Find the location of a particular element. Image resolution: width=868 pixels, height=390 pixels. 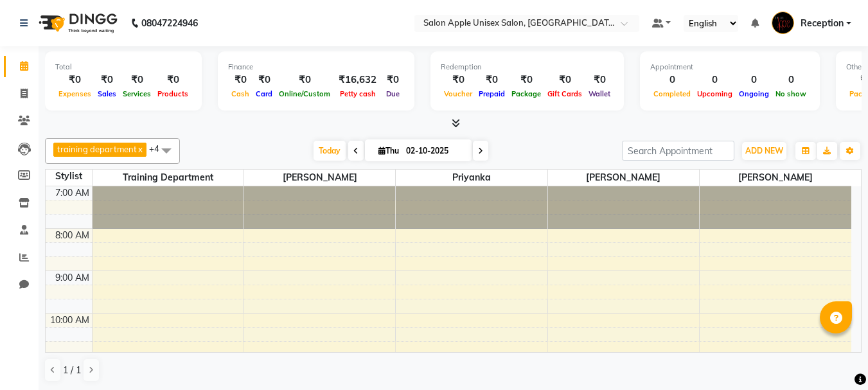

span: No show is located at coordinates (791, 94).